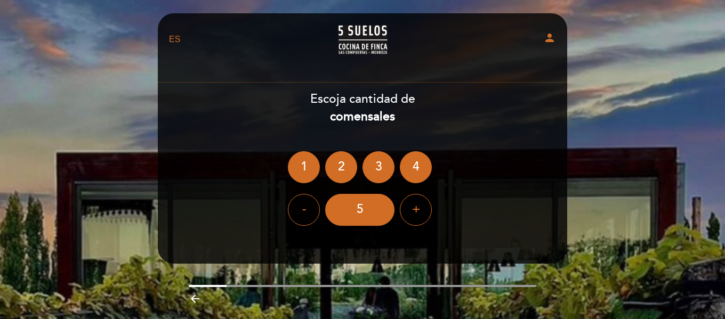  What do you see at coordinates (379, 167) in the screenshot?
I see `div: 3` at bounding box center [379, 167].